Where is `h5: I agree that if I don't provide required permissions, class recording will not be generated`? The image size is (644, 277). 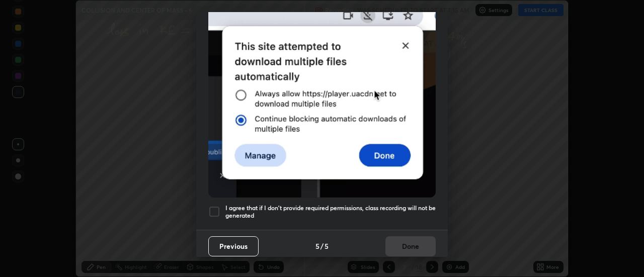 h5: I agree that if I don't provide required permissions, class recording will not be generated is located at coordinates (331, 211).